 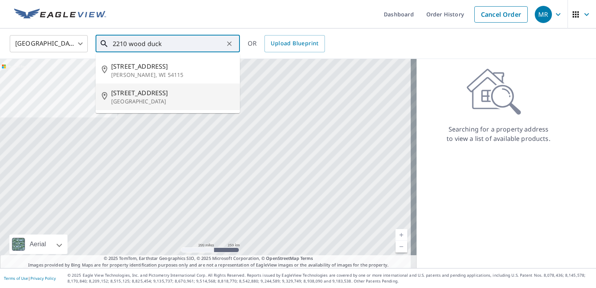 What do you see at coordinates (498, 134) in the screenshot?
I see `p: Searching for a property address to view a list of available products.` at bounding box center [498, 134].